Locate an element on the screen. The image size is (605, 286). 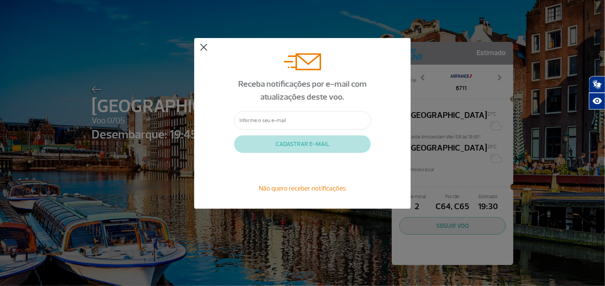
span: Receba notificações por e-mail com atualizações deste voo. is located at coordinates (302, 90).